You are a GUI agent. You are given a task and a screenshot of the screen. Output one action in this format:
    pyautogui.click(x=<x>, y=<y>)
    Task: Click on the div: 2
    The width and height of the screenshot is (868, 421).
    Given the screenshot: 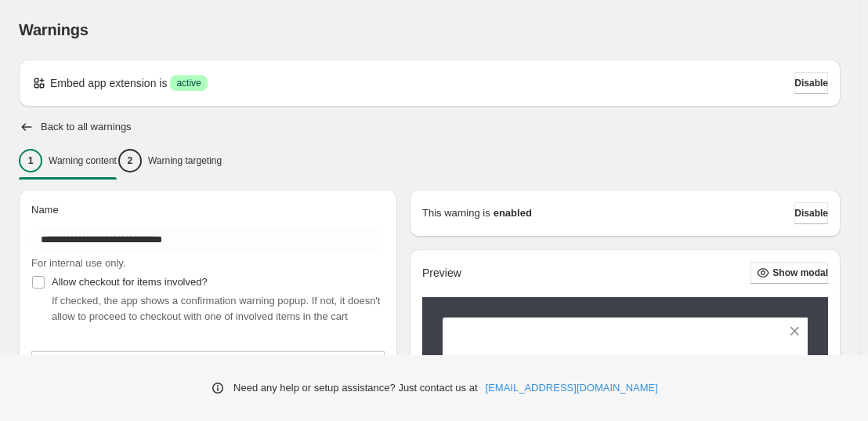 What is the action you would take?
    pyautogui.click(x=130, y=160)
    